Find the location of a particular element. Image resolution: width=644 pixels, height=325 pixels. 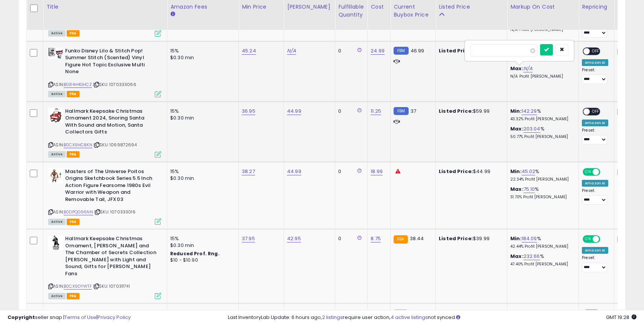

div: Listed Price is located at coordinates (471, 7).